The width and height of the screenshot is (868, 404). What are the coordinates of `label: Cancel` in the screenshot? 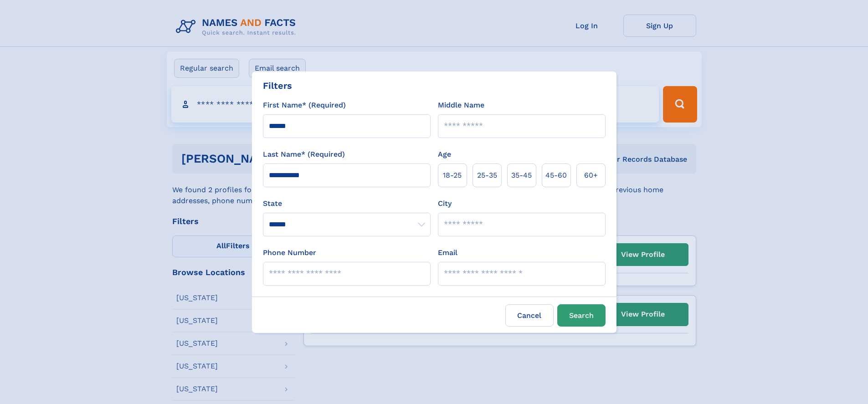 It's located at (529, 315).